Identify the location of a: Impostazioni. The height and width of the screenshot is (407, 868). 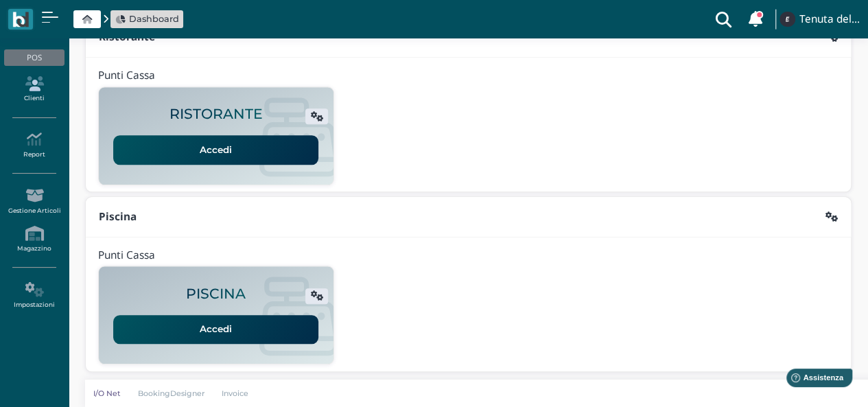
(34, 295).